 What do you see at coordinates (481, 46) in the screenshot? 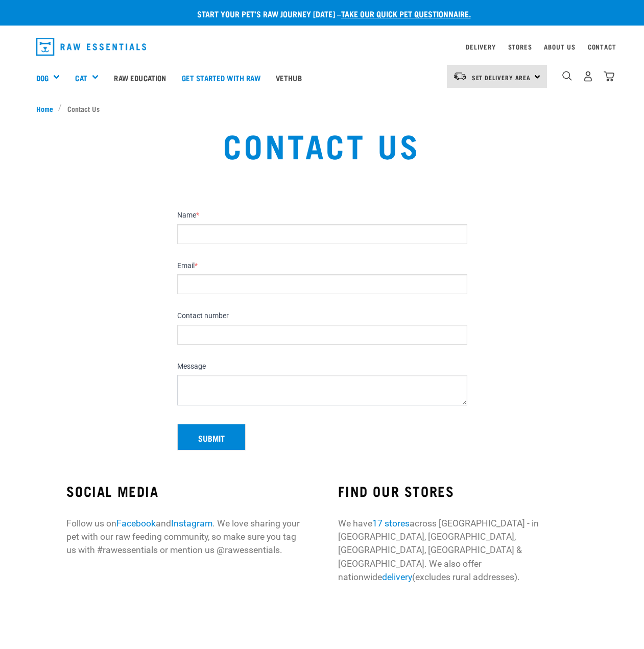
I see `a: Delivery` at bounding box center [481, 46].